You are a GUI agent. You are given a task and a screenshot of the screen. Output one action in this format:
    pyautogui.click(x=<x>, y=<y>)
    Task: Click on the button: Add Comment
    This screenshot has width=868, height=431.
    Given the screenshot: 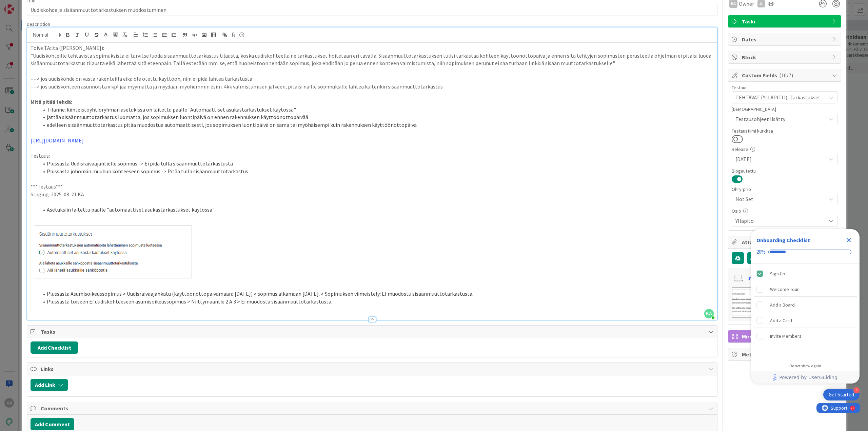 What is the action you would take?
    pyautogui.click(x=52, y=424)
    